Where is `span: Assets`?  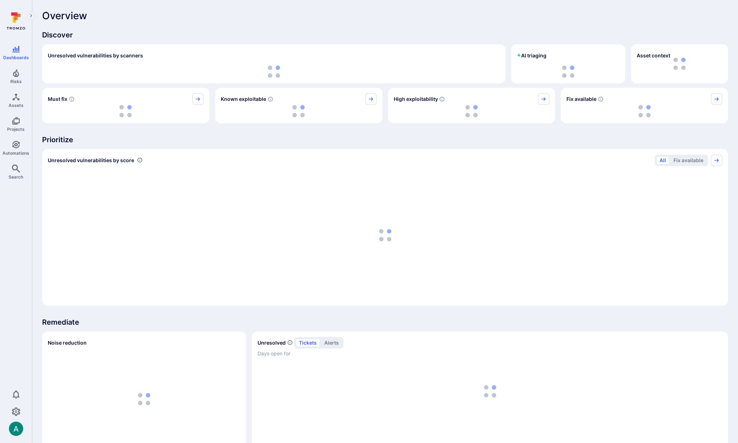
span: Assets is located at coordinates (16, 105).